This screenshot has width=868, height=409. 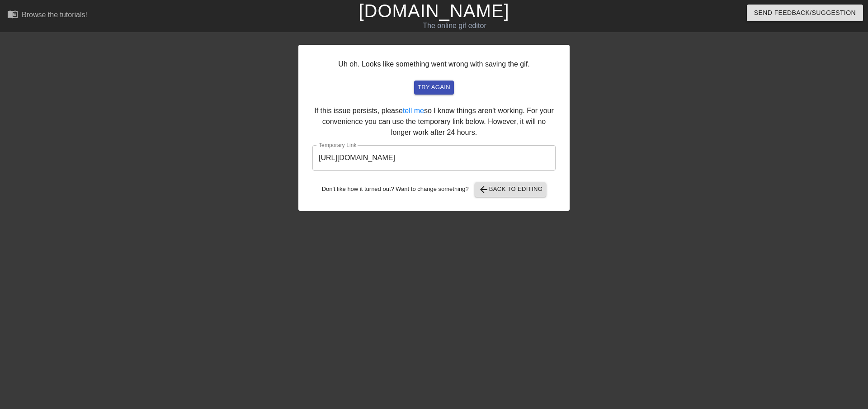 I want to click on button: Send Feedback/Suggestion, so click(x=804, y=13).